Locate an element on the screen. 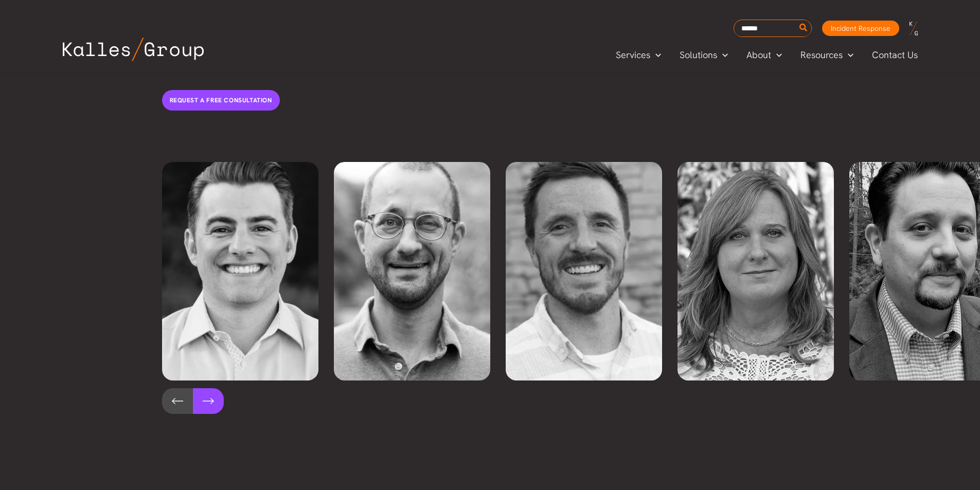 The width and height of the screenshot is (980, 490). a: Request a free consultation is located at coordinates (221, 100).